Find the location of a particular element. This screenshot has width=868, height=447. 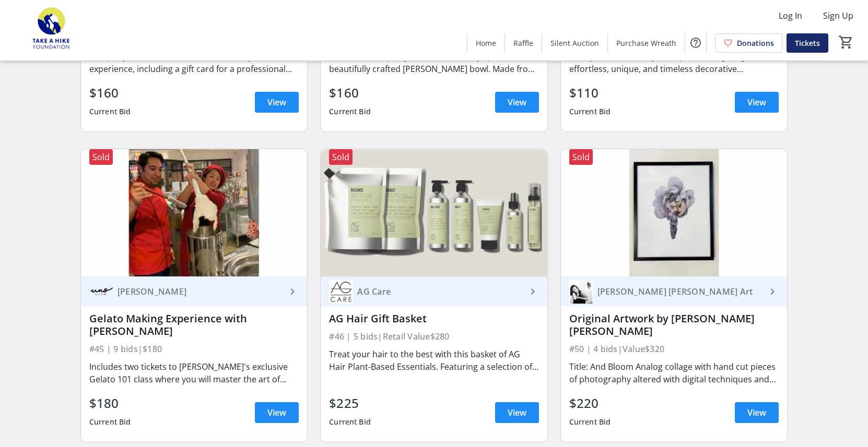

div: thestylewell is a lifestyle shop that brings together effortless, unique, and timeless decorative... is located at coordinates (674, 63).